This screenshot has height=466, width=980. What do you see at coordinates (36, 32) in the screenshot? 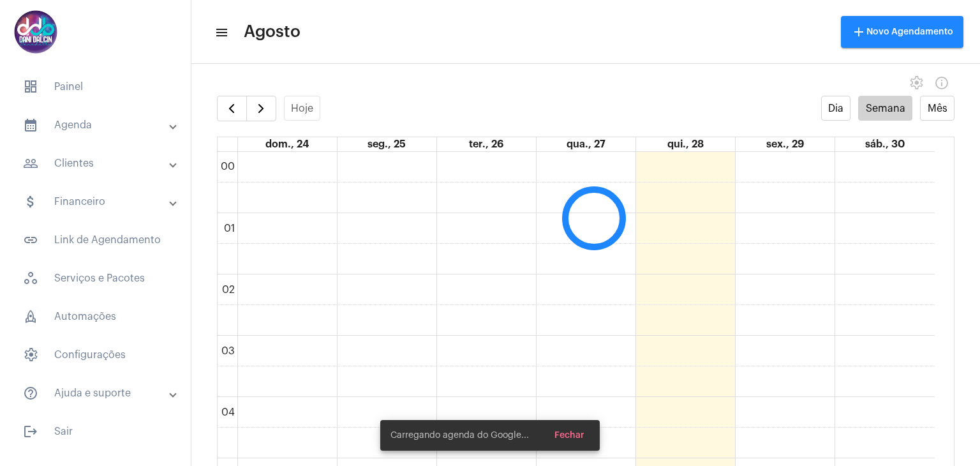
I see `img: 5016df74-caca-6049-816a-988d68c8aa82.png` at bounding box center [36, 32].